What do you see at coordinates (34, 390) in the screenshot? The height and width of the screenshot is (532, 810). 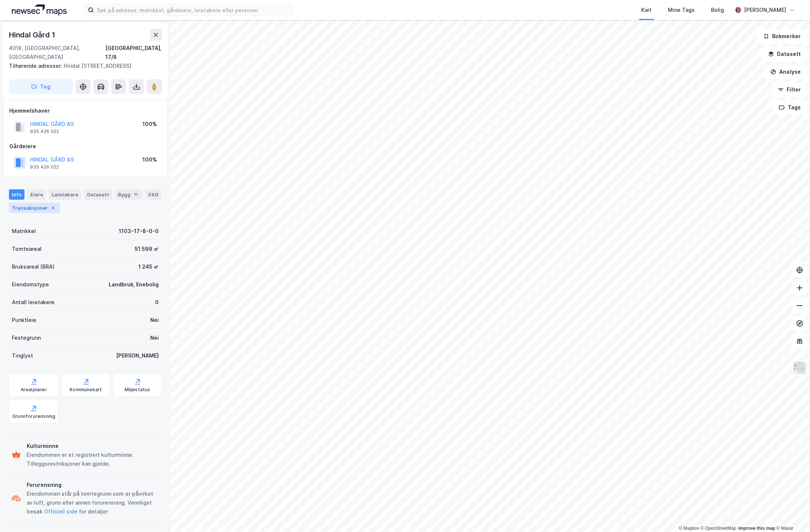 I see `div: Arealplaner` at bounding box center [34, 390].